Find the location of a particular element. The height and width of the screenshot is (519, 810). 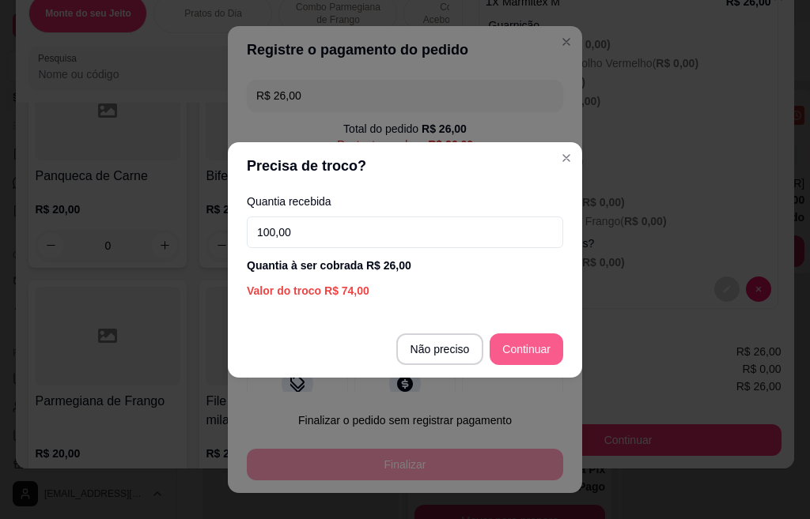

button: Continuar is located at coordinates (526, 349).